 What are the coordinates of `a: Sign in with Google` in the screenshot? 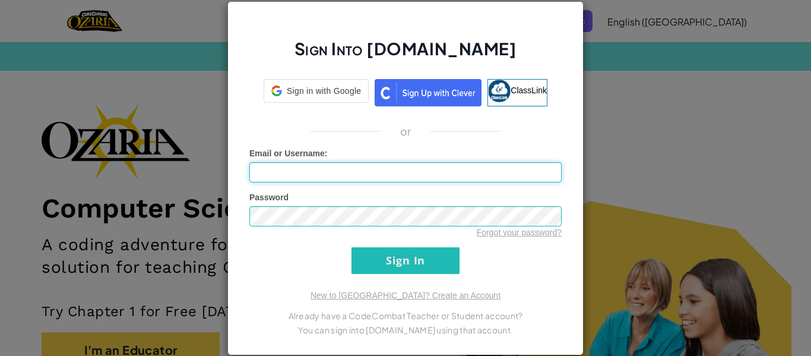 It's located at (316, 93).